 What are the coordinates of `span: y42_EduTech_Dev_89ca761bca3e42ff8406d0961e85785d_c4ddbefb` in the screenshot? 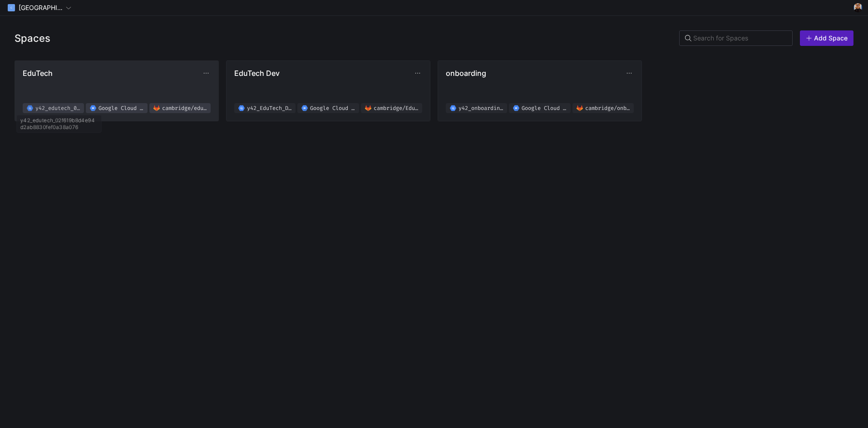 It's located at (270, 108).